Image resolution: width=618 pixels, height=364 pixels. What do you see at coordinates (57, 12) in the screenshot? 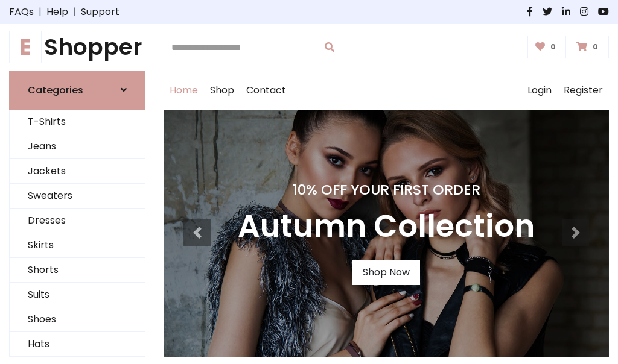
I see `a: Help` at bounding box center [57, 12].